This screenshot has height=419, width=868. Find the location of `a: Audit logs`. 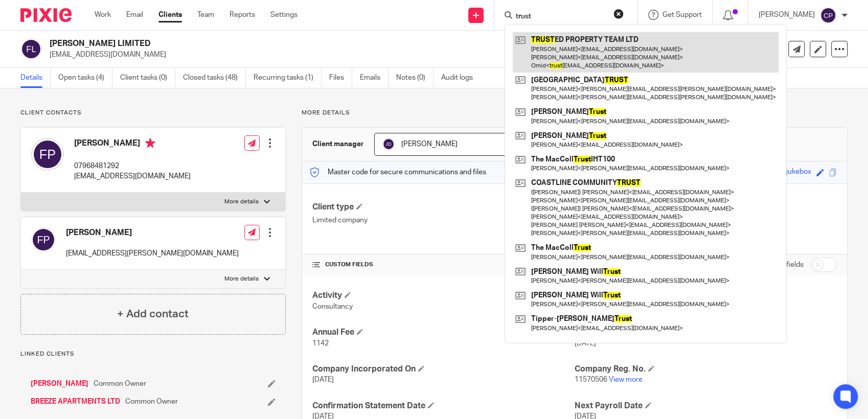

a: Audit logs is located at coordinates (460, 78).